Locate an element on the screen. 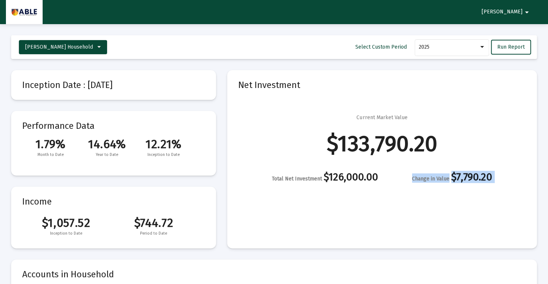  span: $744.72 is located at coordinates (153, 222).